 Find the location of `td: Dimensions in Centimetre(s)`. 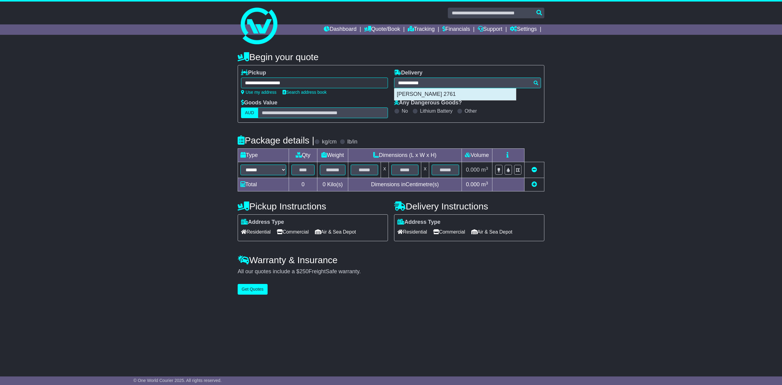

td: Dimensions in Centimetre(s) is located at coordinates (405, 185).